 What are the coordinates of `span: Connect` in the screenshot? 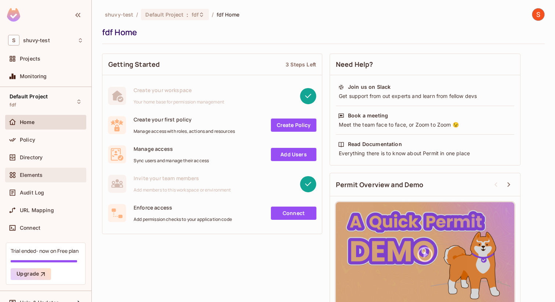 It's located at (30, 228).